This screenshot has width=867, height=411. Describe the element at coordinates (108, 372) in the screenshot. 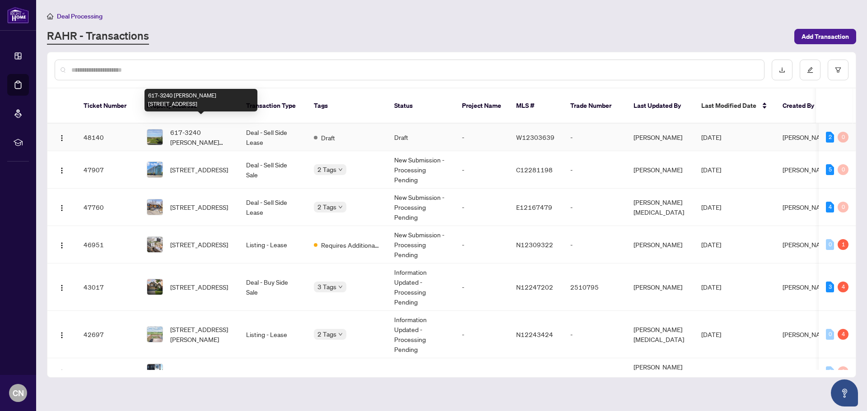

I see `td: 37705` at that location.